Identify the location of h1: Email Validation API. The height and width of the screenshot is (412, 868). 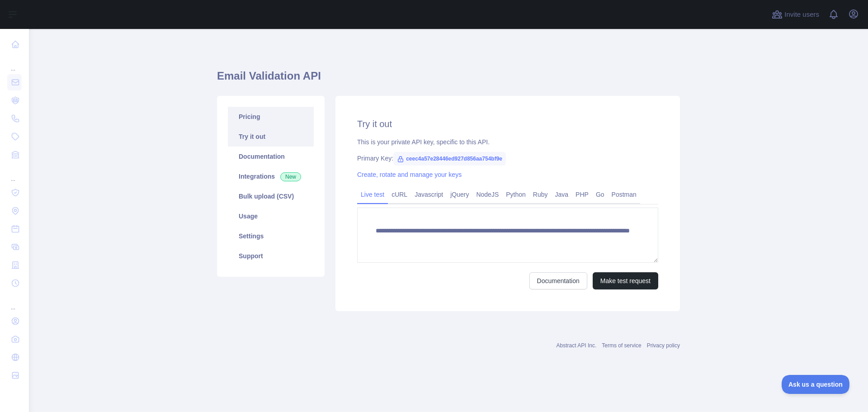
(448, 80).